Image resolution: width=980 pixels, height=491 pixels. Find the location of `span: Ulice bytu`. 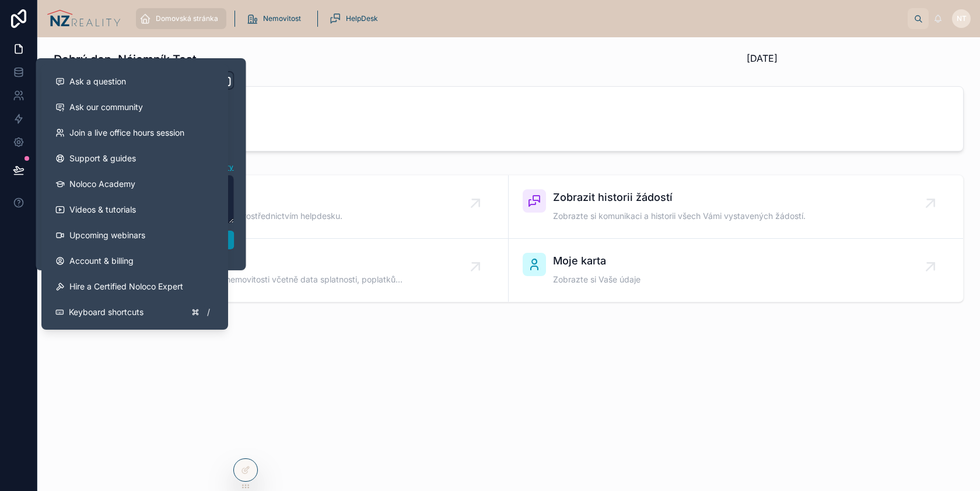

span: Ulice bytu is located at coordinates (509, 108).